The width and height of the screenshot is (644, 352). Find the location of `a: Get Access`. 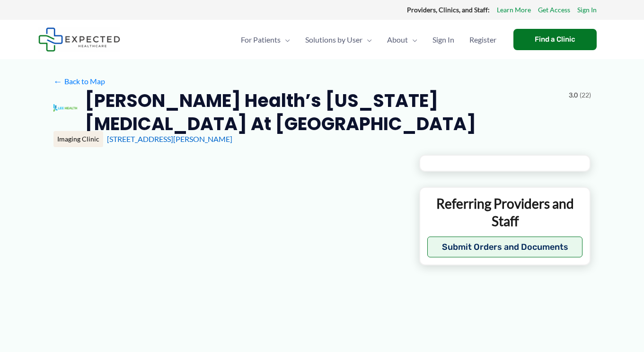

a: Get Access is located at coordinates (554, 10).